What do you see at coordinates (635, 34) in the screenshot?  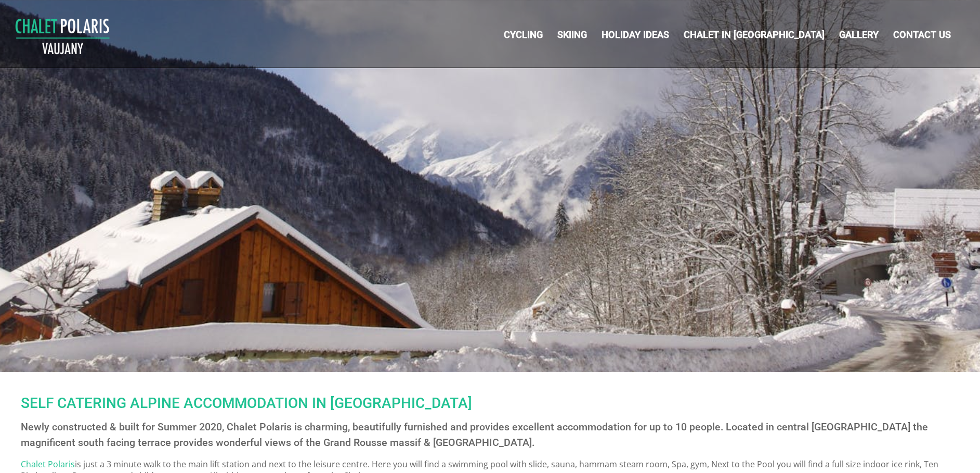 I see `a: Holiday Ideas` at bounding box center [635, 34].